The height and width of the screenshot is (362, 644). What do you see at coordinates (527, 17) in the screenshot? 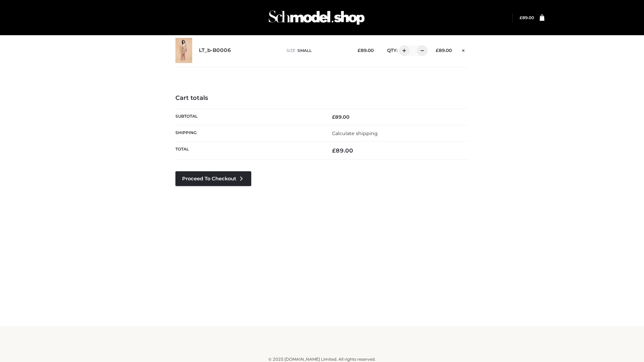
I see `a: £89.00` at bounding box center [527, 17].